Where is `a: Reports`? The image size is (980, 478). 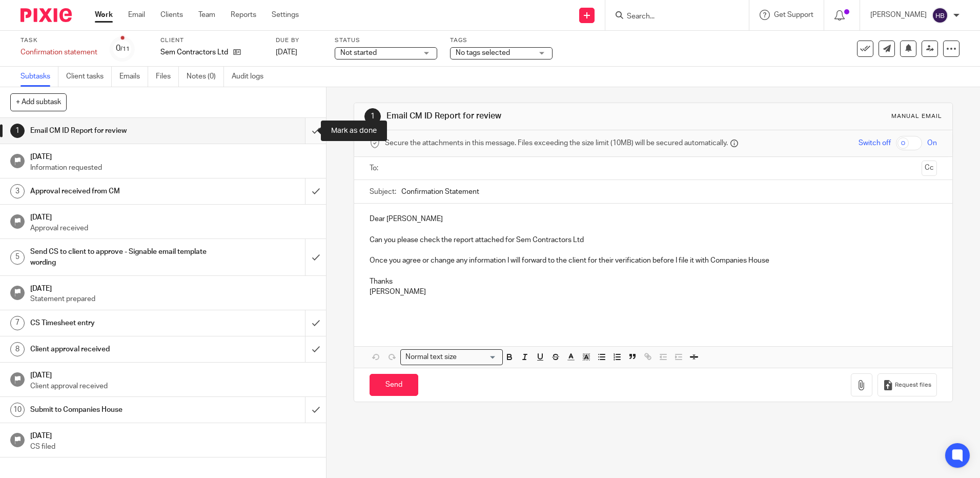 a: Reports is located at coordinates (244, 15).